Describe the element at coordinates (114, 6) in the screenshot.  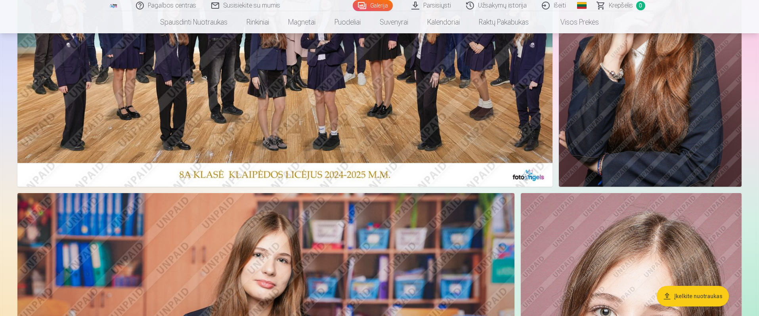
I see `img: /fa5` at that location.